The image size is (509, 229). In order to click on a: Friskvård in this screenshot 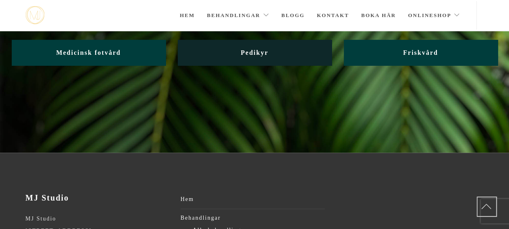, I will do `click(421, 52)`.